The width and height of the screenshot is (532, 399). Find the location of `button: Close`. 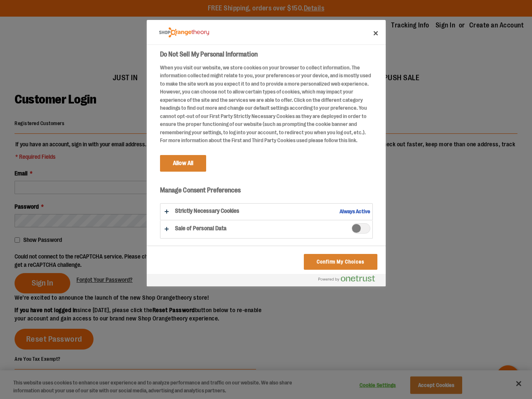

button: Close is located at coordinates (376, 33).